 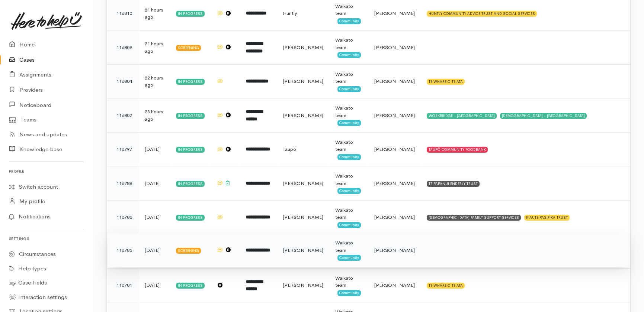 I want to click on h6: Profile, so click(x=46, y=171).